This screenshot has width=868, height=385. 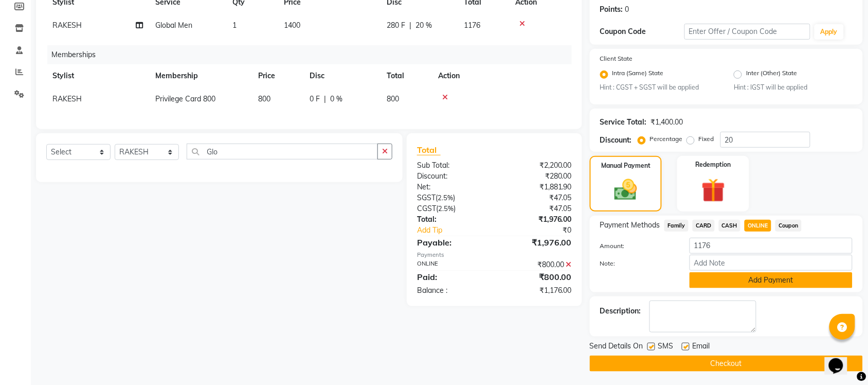 I want to click on div: ₹0, so click(x=544, y=230).